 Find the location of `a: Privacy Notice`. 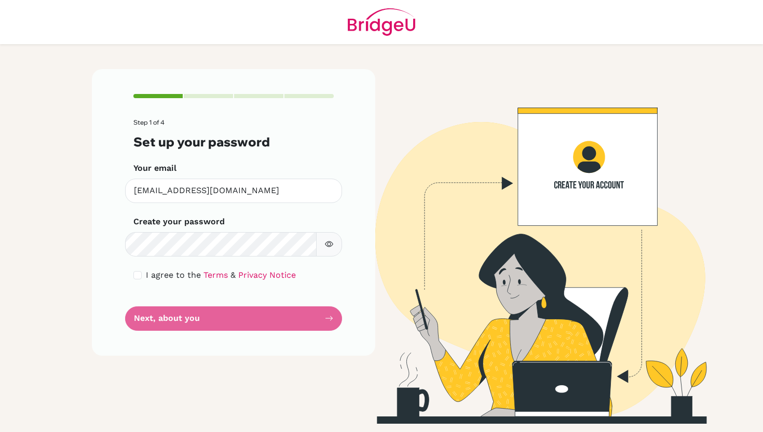

a: Privacy Notice is located at coordinates (267, 275).